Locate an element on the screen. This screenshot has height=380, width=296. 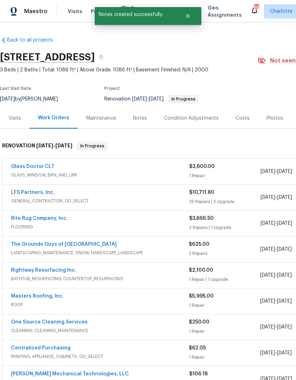
div: Photos is located at coordinates (275, 118).